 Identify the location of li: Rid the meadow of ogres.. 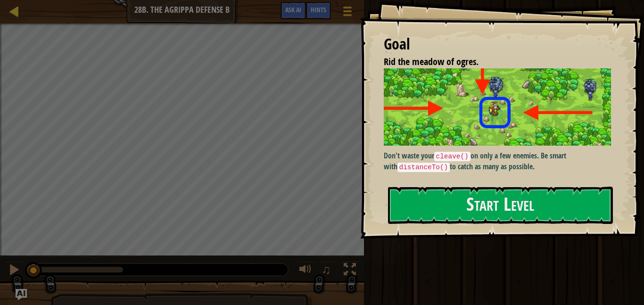
(491, 62).